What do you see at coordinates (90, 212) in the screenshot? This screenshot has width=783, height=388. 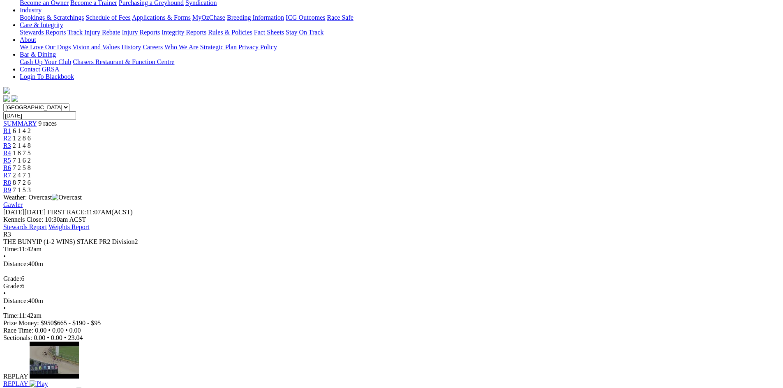 I see `span: 11:07AM(ACST)` at bounding box center [90, 212].